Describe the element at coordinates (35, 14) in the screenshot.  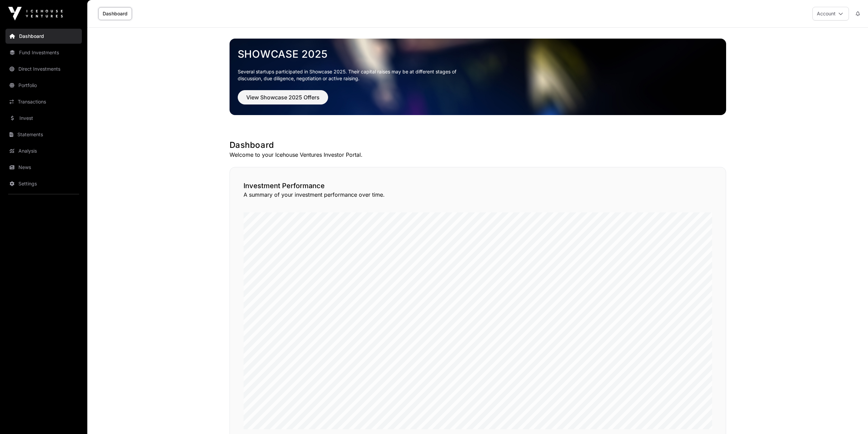
I see `img: Icehouse Ventures Logo` at that location.